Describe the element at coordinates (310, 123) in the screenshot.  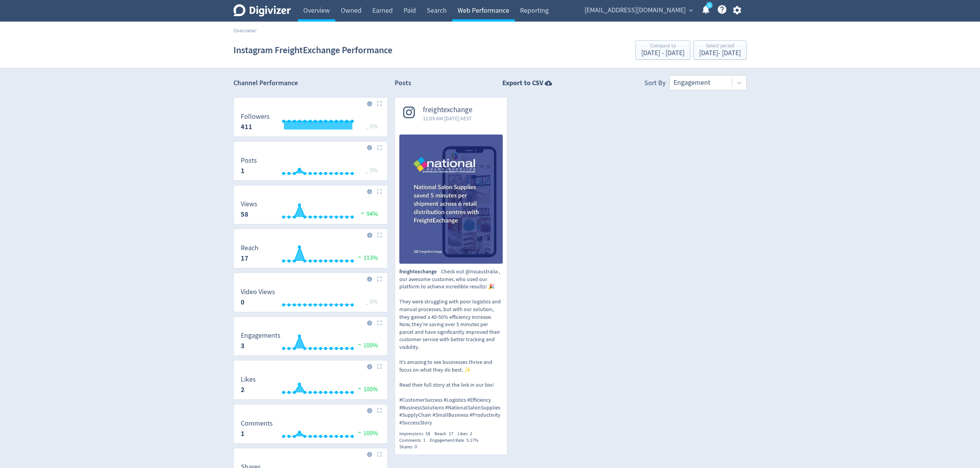
I see `svg: Followers 411` at that location.